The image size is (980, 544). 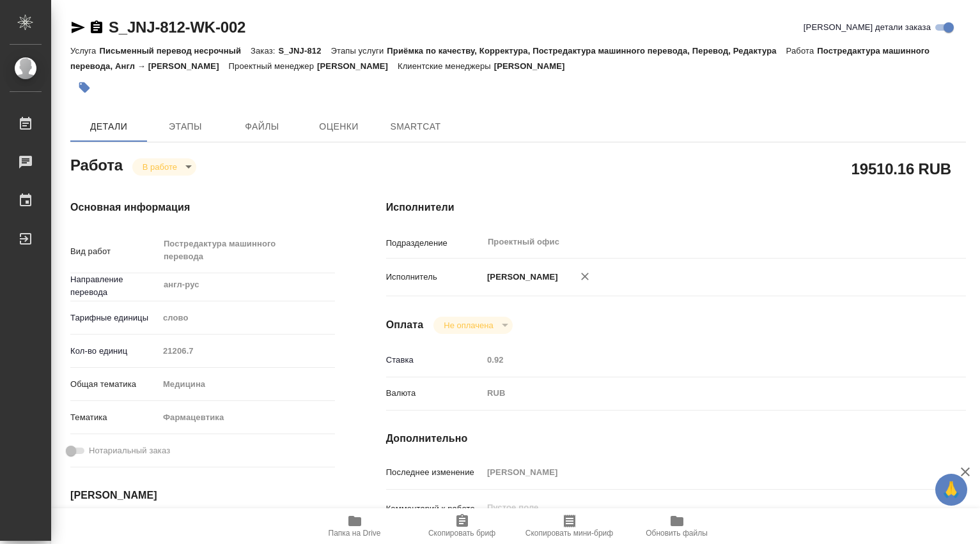 I want to click on span: Обновить файлы, so click(x=676, y=533).